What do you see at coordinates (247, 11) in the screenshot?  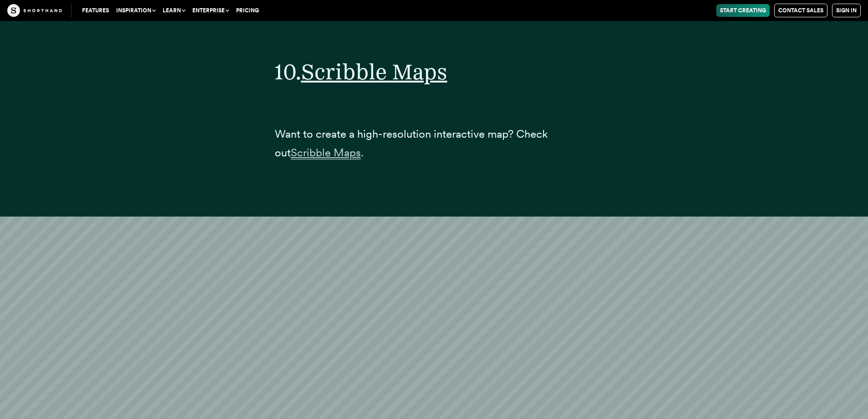 I see `a: Pricing` at bounding box center [247, 11].